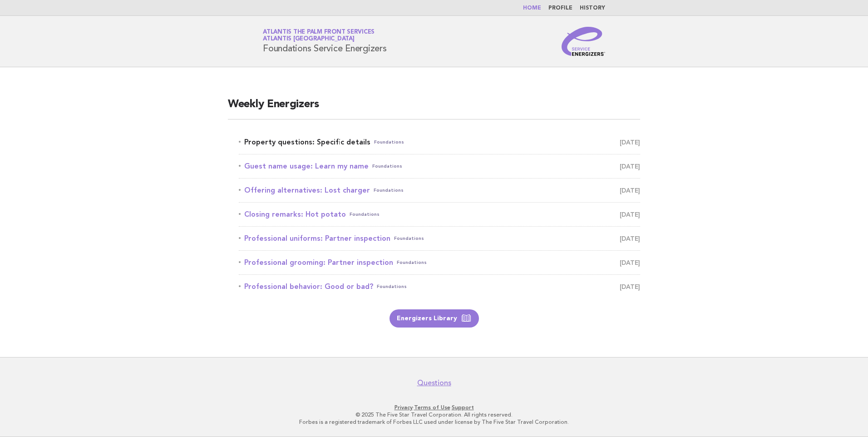  What do you see at coordinates (434, 319) in the screenshot?
I see `a: Energizers Library` at bounding box center [434, 319].